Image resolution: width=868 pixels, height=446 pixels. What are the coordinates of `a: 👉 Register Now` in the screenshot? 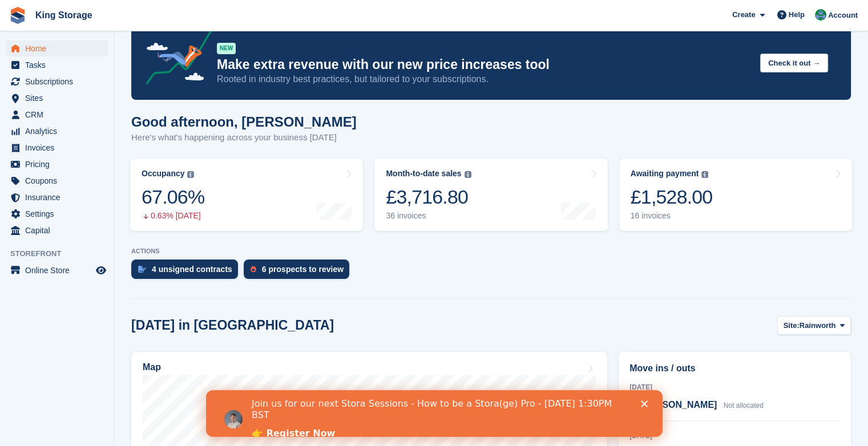 It's located at (87, 44).